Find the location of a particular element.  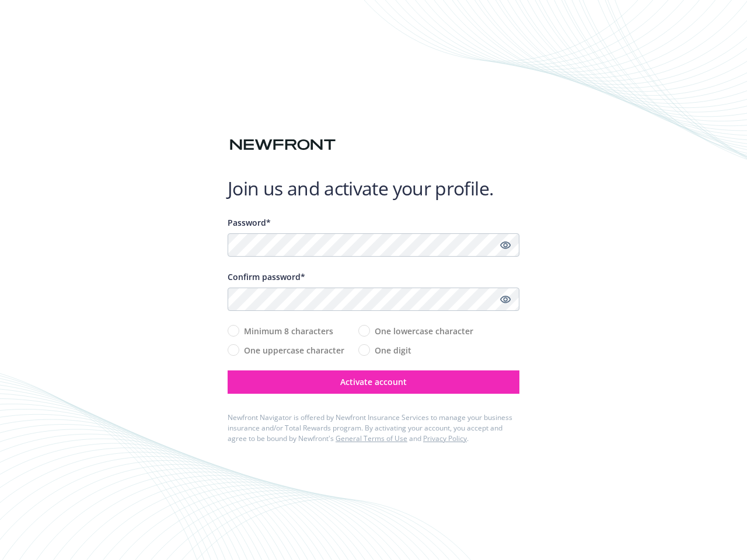

span: Minimum 8 characters is located at coordinates (288, 331).